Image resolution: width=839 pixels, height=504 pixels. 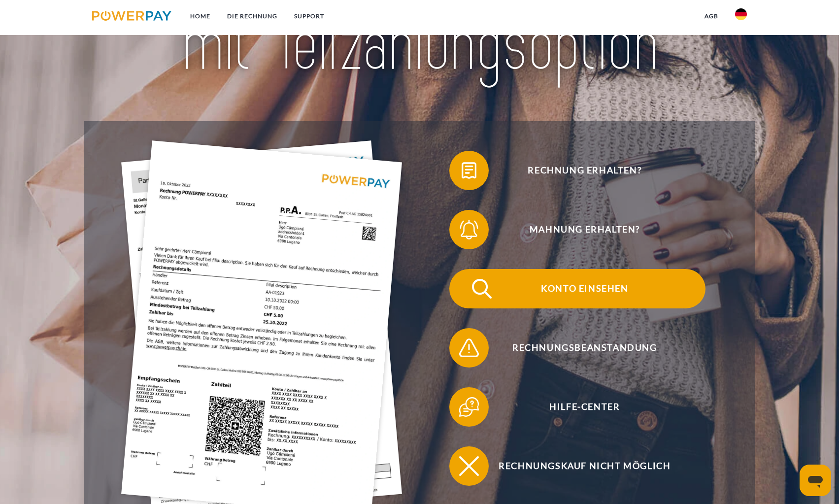 I want to click on button: Hilfe-Center, so click(x=578, y=407).